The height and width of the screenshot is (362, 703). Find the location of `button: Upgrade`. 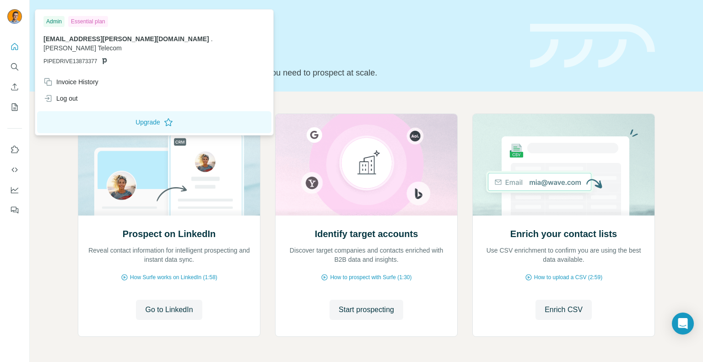

button: Upgrade is located at coordinates (154, 122).